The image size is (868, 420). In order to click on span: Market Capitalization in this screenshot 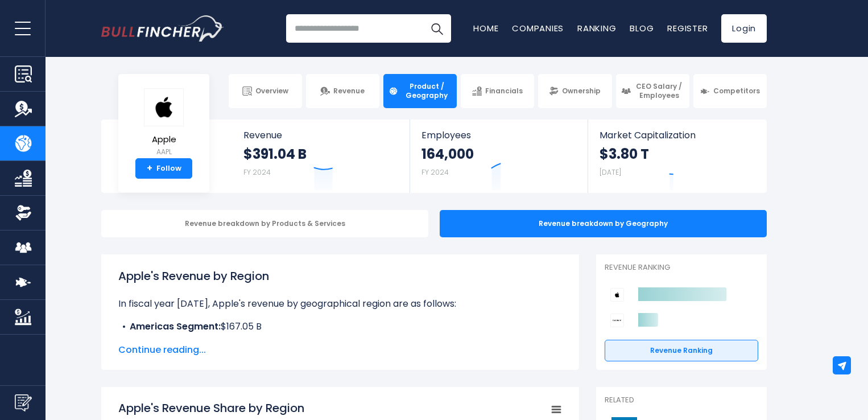, I will do `click(678, 135)`.